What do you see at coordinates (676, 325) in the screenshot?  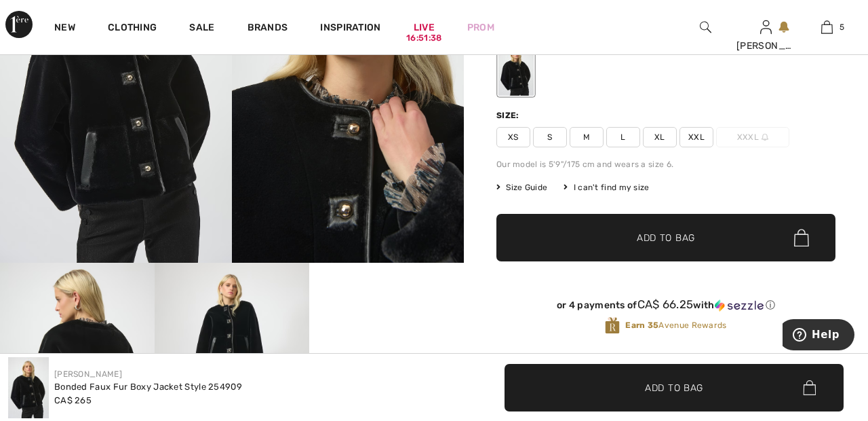 I see `span: Avenue Rewards` at bounding box center [676, 325].